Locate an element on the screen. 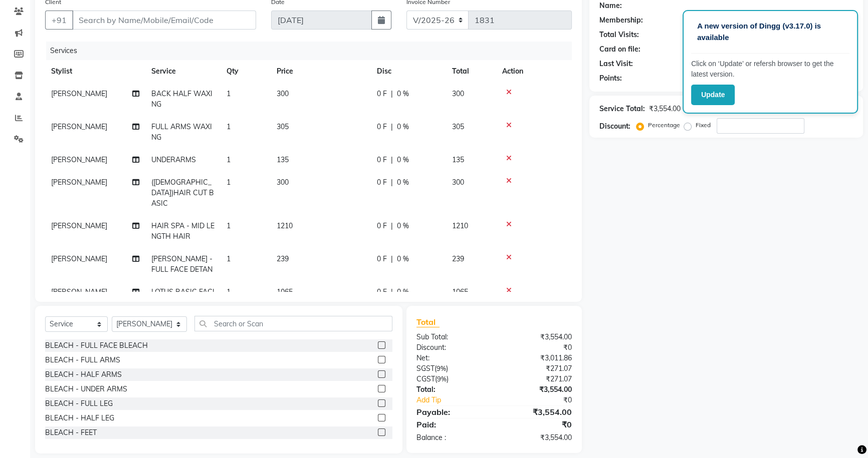 The image size is (868, 458). div: Name: is located at coordinates (610, 6).